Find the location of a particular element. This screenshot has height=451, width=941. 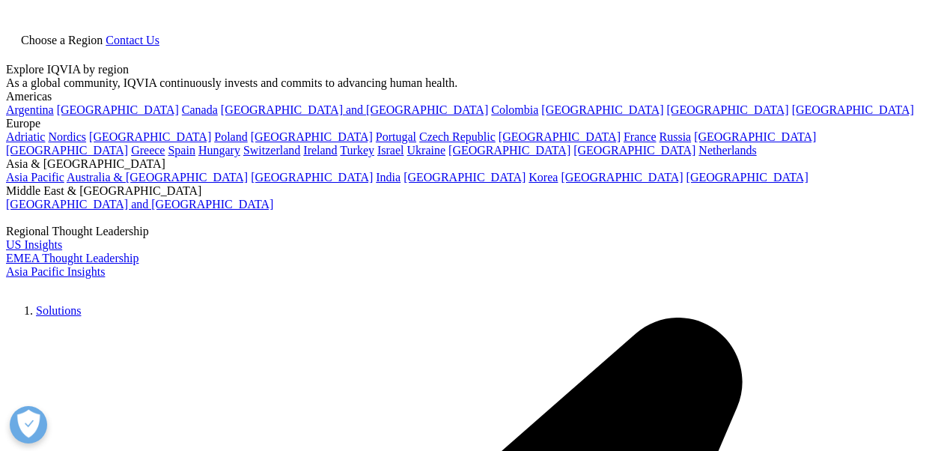

a: Asia Pacific Insights is located at coordinates (55, 271).